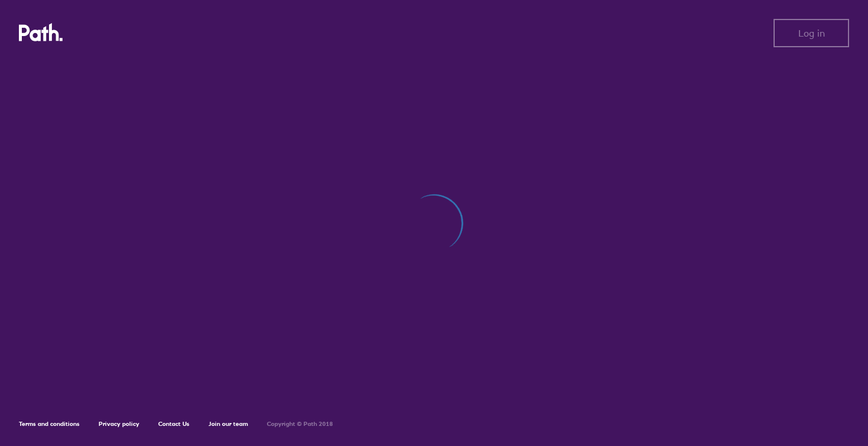  What do you see at coordinates (119, 424) in the screenshot?
I see `a: Privacy policy` at bounding box center [119, 424].